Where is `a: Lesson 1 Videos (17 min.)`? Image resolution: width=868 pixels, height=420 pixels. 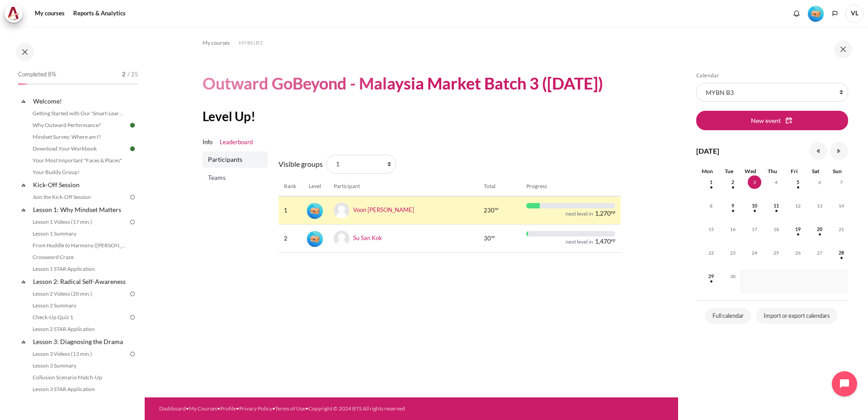 a: Lesson 1 Videos (17 min.) is located at coordinates (79, 222).